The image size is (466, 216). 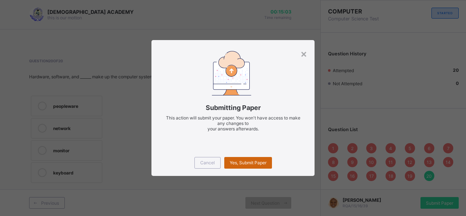 I want to click on img: submitting-paper.7509aad6ec86be490e328e6d2a33d40a.svg, so click(x=232, y=73).